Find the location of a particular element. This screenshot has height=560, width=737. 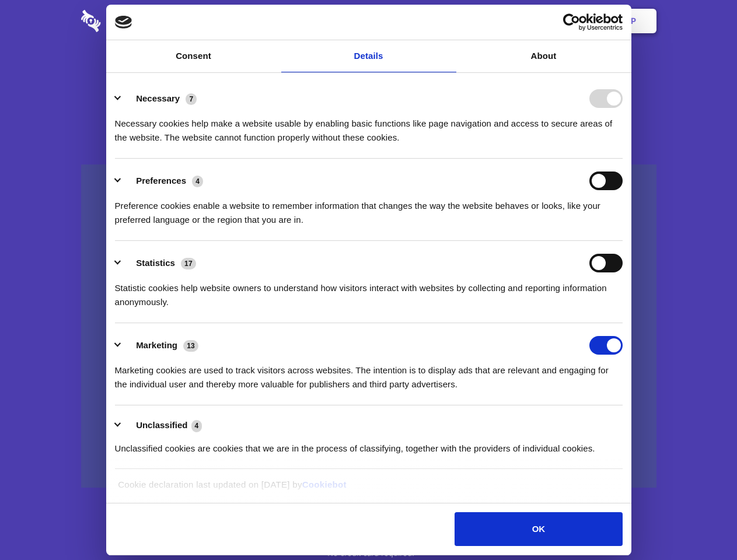

a: Consent is located at coordinates (194, 56).